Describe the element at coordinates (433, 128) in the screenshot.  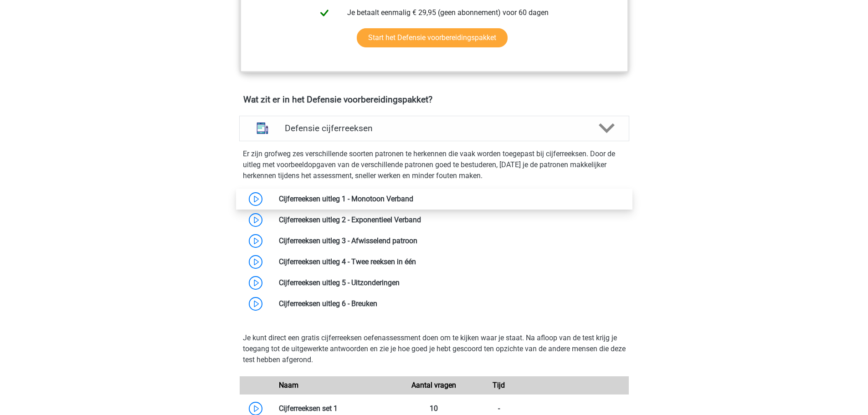
I see `h4: Defensie cijferreeksen` at that location.